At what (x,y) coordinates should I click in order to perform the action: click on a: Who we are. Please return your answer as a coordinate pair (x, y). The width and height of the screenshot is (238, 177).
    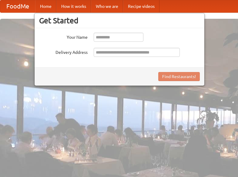
    Looking at the image, I should click on (107, 6).